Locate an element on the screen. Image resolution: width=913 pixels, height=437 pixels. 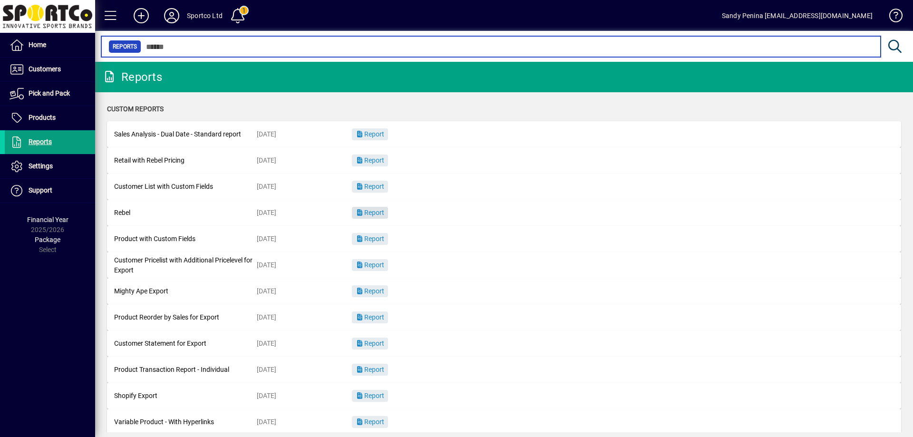
a: Products is located at coordinates (50, 118).